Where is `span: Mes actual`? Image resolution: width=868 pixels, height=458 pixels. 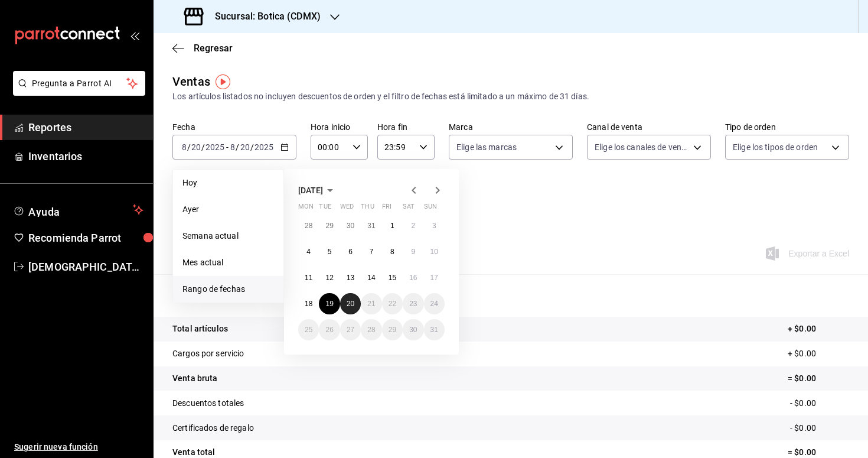
span: Mes actual is located at coordinates (228, 263).